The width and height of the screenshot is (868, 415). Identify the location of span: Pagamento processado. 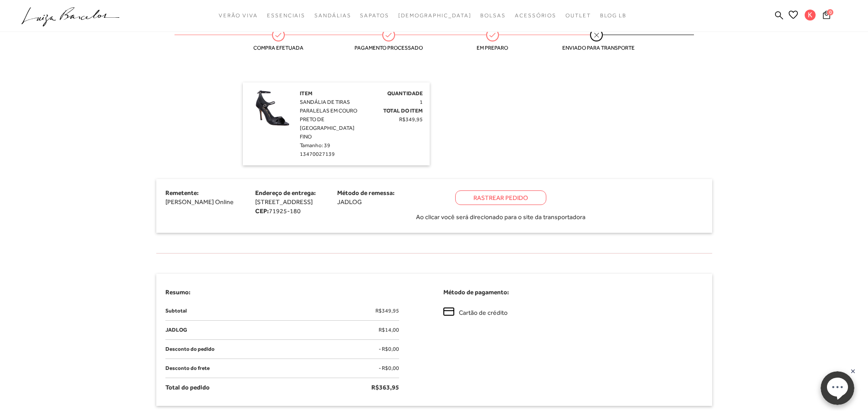
(389, 48).